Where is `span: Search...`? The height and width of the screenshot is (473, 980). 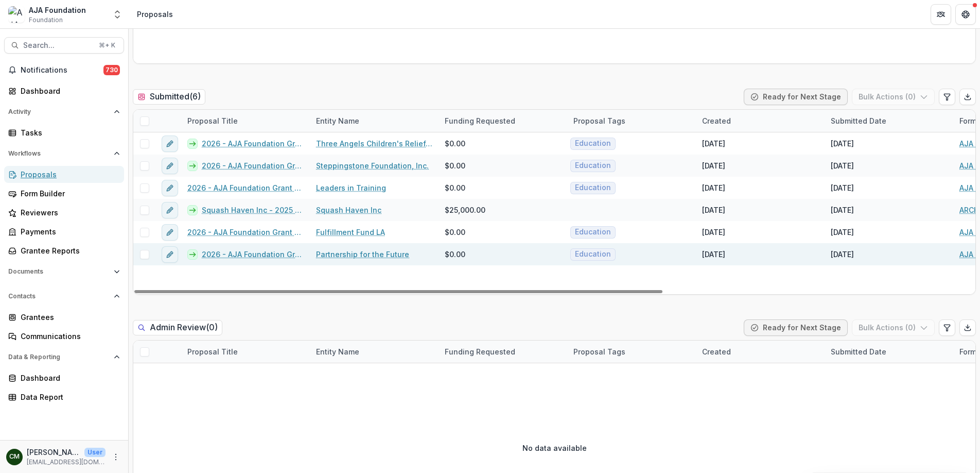
span: Search... is located at coordinates (58, 45).